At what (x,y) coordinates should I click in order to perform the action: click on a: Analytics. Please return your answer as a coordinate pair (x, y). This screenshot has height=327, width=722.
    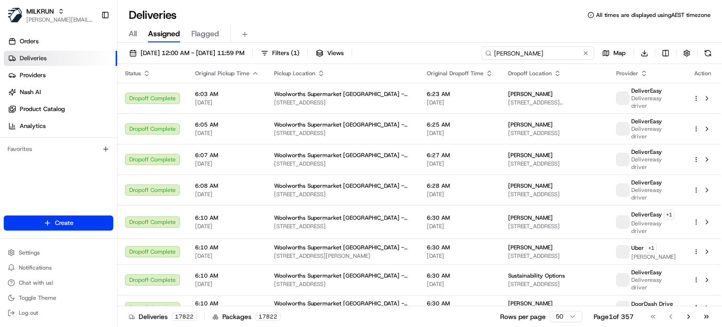
    Looking at the image, I should click on (60, 126).